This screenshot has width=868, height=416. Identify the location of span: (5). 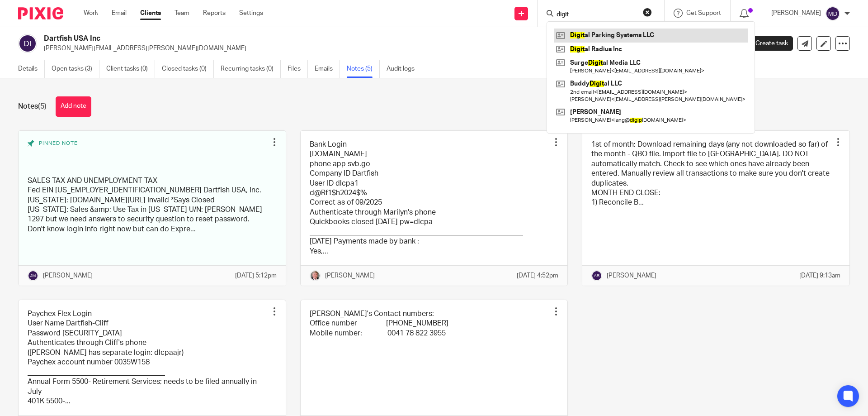
(42, 106).